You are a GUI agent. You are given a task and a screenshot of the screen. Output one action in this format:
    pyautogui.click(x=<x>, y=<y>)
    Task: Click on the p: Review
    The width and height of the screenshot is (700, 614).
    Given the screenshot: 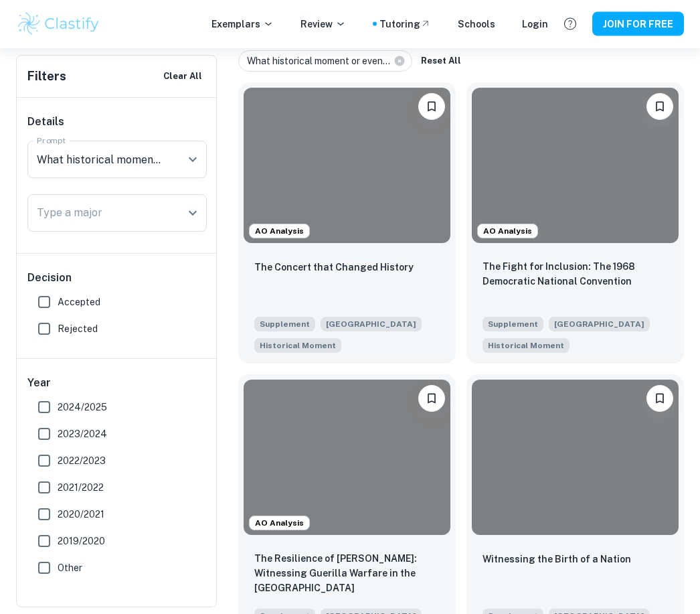 What is the action you would take?
    pyautogui.click(x=324, y=24)
    